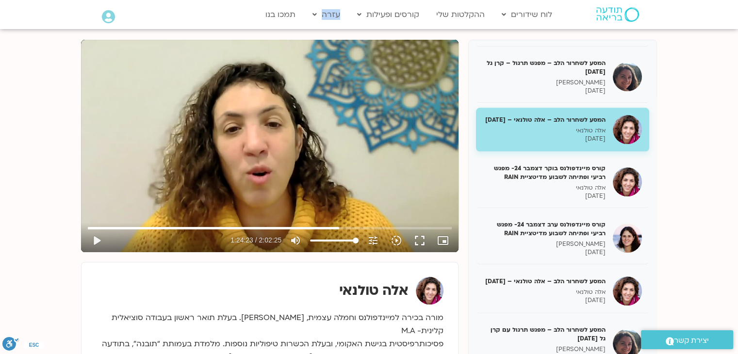 This screenshot has height=354, width=738. Describe the element at coordinates (628, 130) in the screenshot. I see `img: המסע לשחרור הלב – אלה טולנאי – 31/12/24` at that location.